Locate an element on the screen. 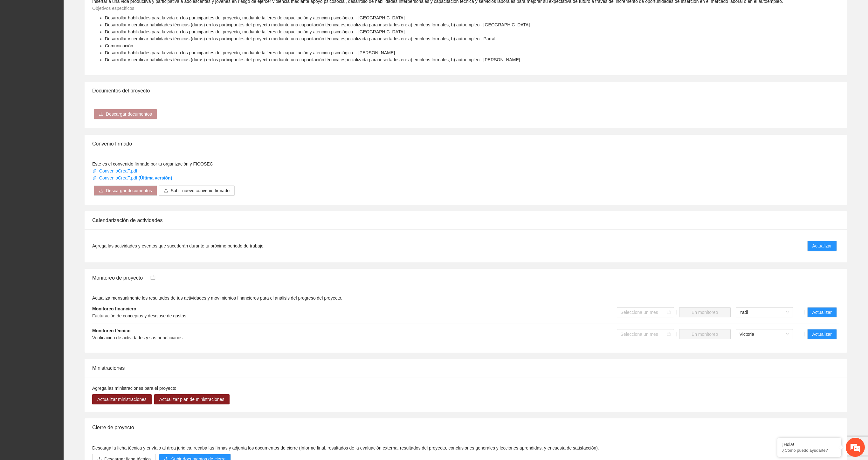 The width and height of the screenshot is (868, 460). div: Documentos del proyecto is located at coordinates (466, 91).